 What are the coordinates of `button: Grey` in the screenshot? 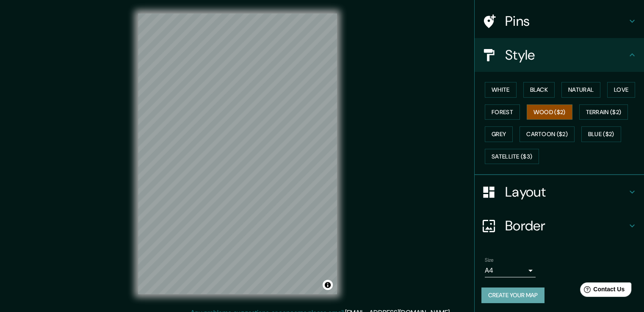 It's located at (499, 134).